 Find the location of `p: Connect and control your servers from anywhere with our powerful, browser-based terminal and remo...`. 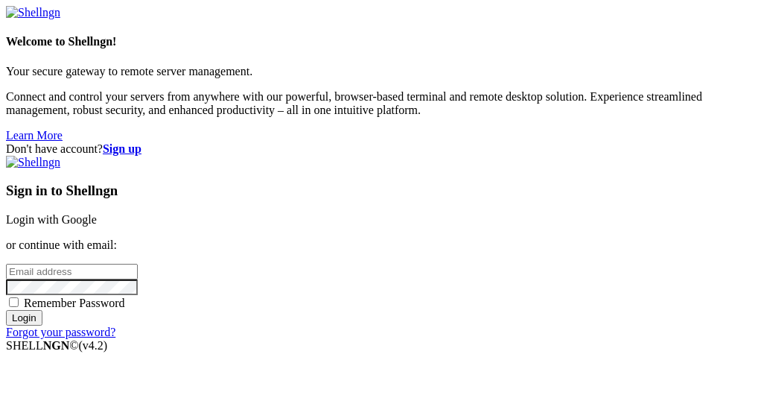

p: Connect and control your servers from anywhere with our powerful, browser-based terminal and remo... is located at coordinates (382, 104).